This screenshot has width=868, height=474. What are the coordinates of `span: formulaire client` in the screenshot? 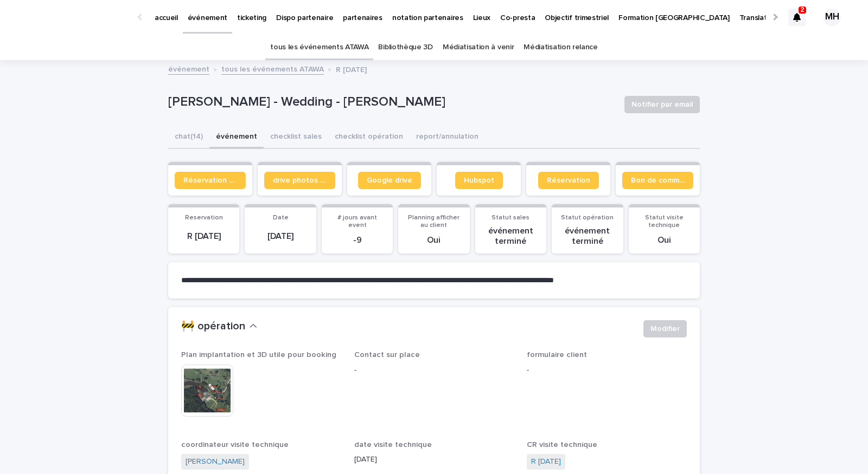 It's located at (557, 355).